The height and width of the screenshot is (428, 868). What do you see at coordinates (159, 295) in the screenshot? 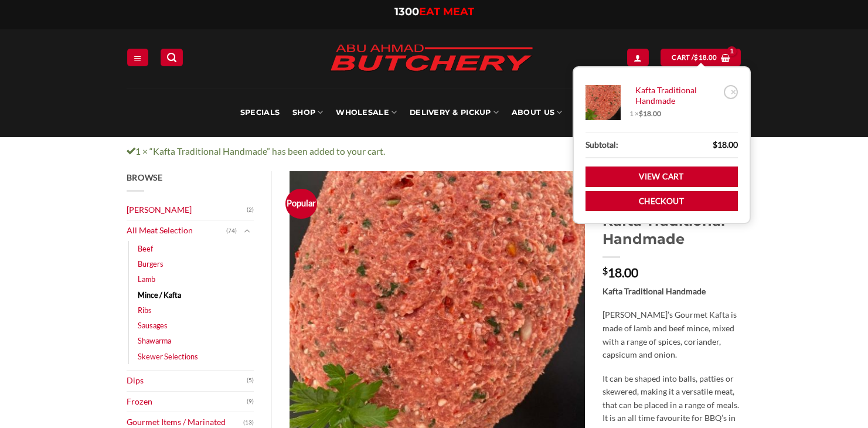
I see `a: Mince / Kafta` at bounding box center [159, 295].